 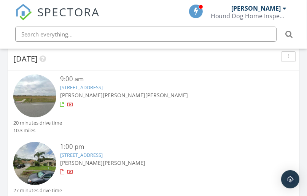 I want to click on div: 1:00 pm, so click(x=165, y=147).